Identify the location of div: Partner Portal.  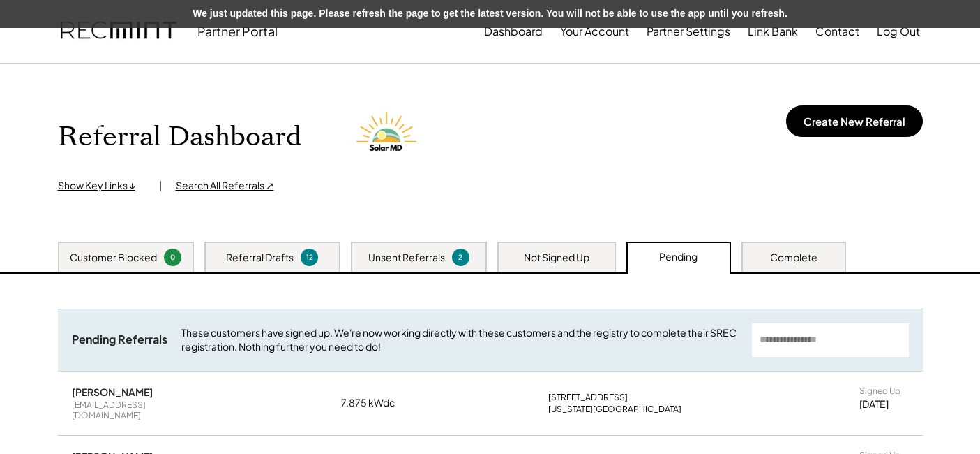
(238, 31).